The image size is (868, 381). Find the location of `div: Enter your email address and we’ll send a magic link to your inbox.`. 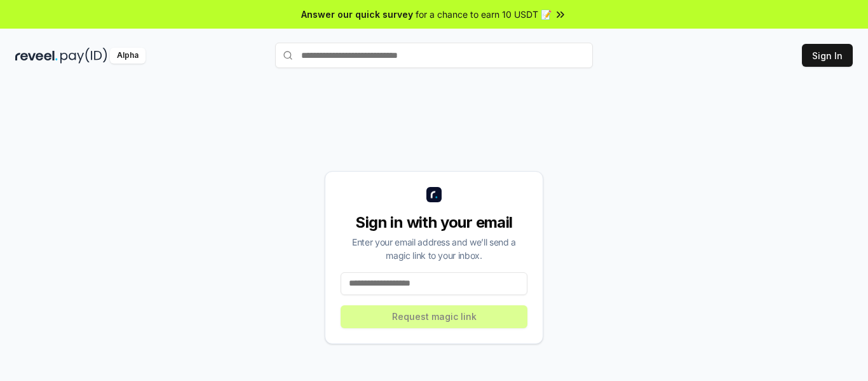

div: Enter your email address and we’ll send a magic link to your inbox. is located at coordinates (434, 248).